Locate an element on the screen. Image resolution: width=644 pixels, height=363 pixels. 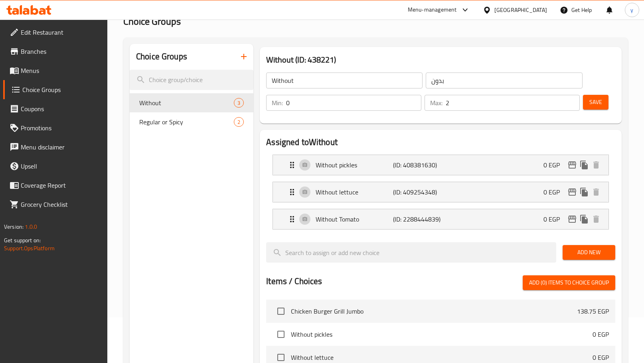
a: Coupons is located at coordinates (55, 109).